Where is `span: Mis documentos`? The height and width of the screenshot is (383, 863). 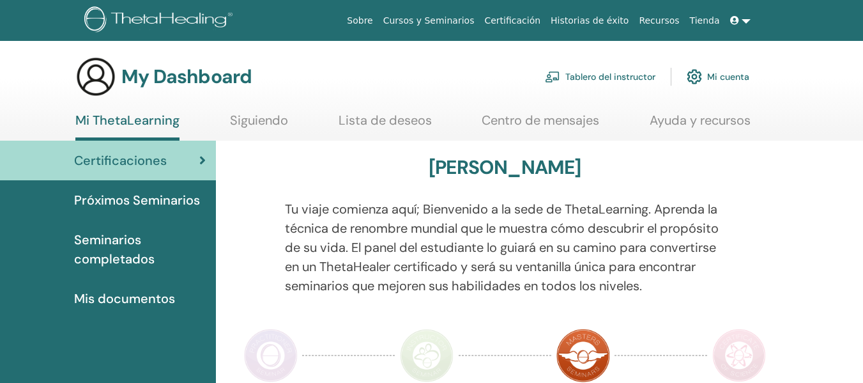 span: Mis documentos is located at coordinates (125, 298).